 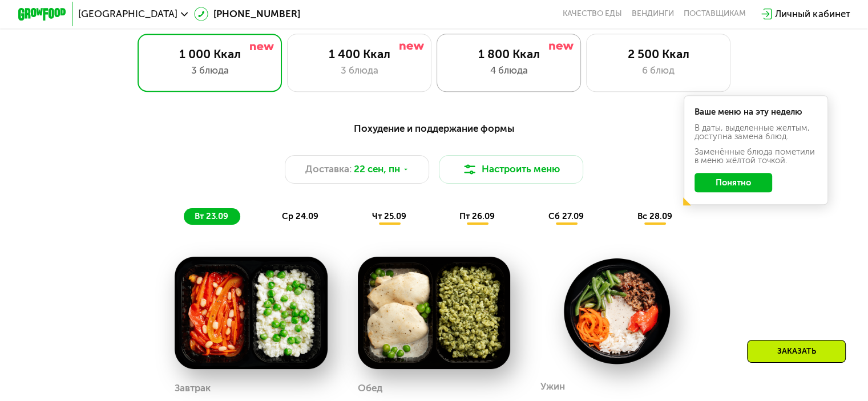 What do you see at coordinates (377, 169) in the screenshot?
I see `span: 22 сен, пн` at bounding box center [377, 169].